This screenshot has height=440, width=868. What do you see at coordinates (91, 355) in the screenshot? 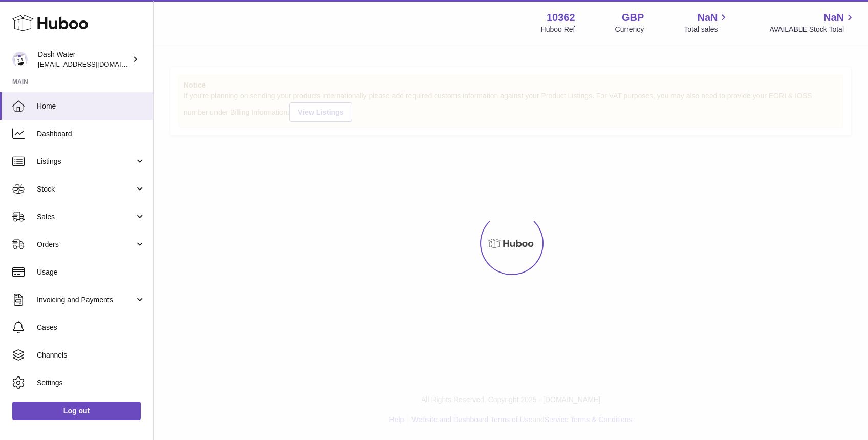
I see `span: Channels` at bounding box center [91, 355].